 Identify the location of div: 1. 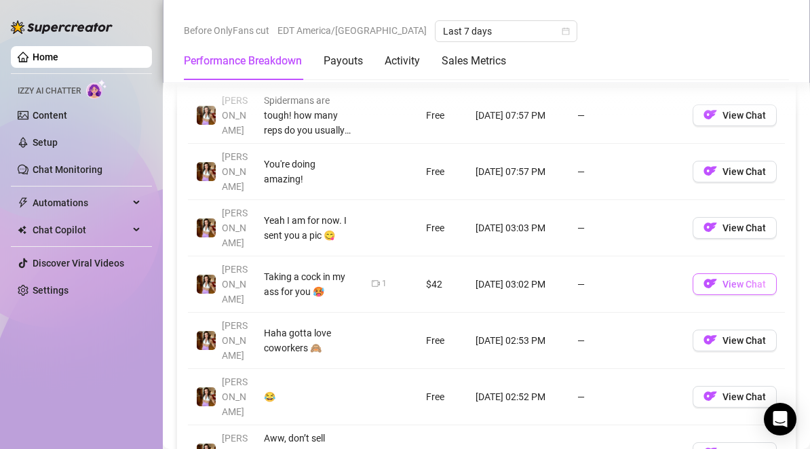
(384, 283).